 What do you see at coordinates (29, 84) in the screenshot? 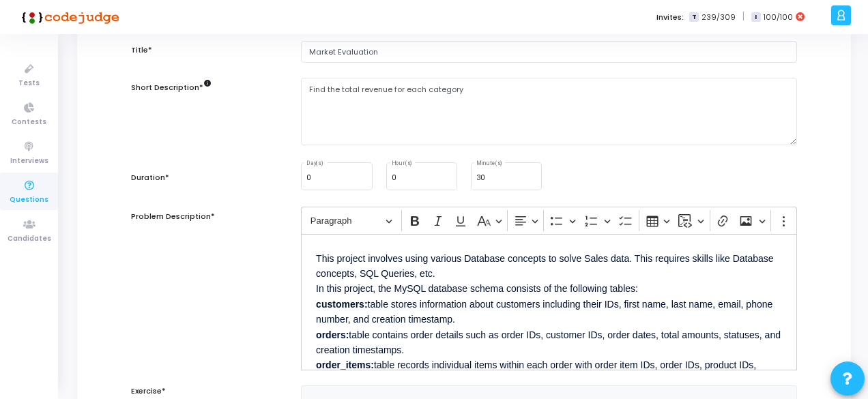
I see `span: Tests` at bounding box center [29, 84].